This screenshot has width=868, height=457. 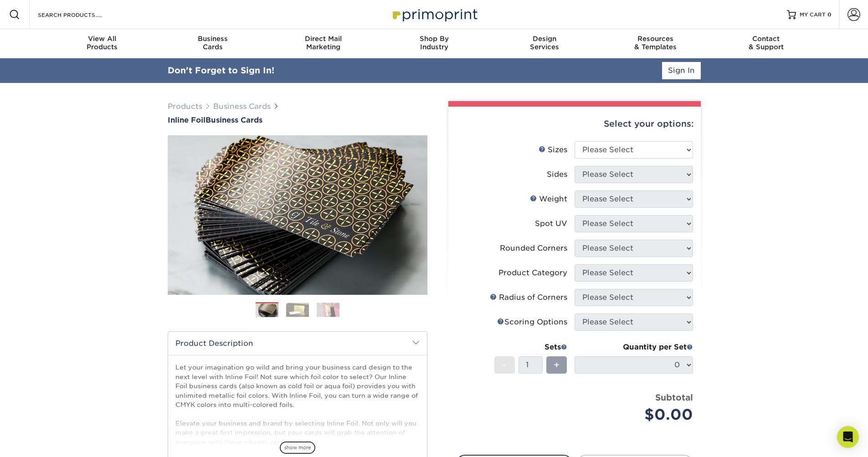 I want to click on div: Sides, so click(x=557, y=175).